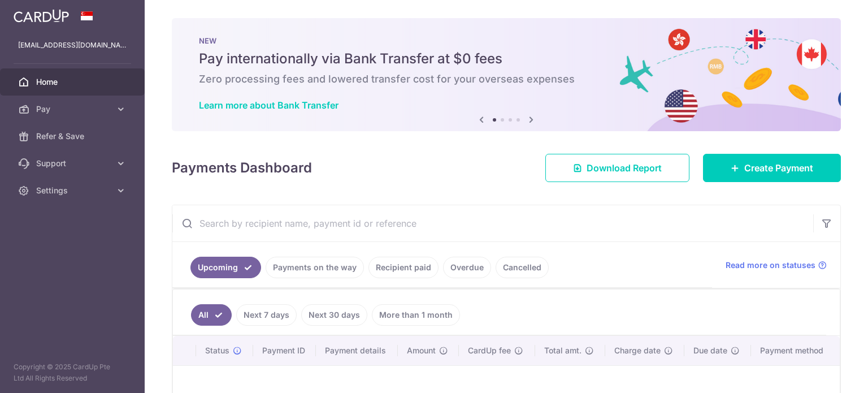 The width and height of the screenshot is (868, 393). Describe the element at coordinates (226, 267) in the screenshot. I see `a: Upcoming` at that location.